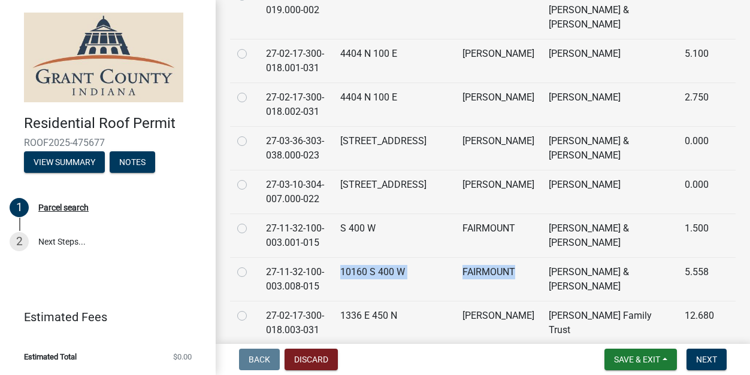 The image size is (750, 375). Describe the element at coordinates (259, 360) in the screenshot. I see `span: Back` at that location.